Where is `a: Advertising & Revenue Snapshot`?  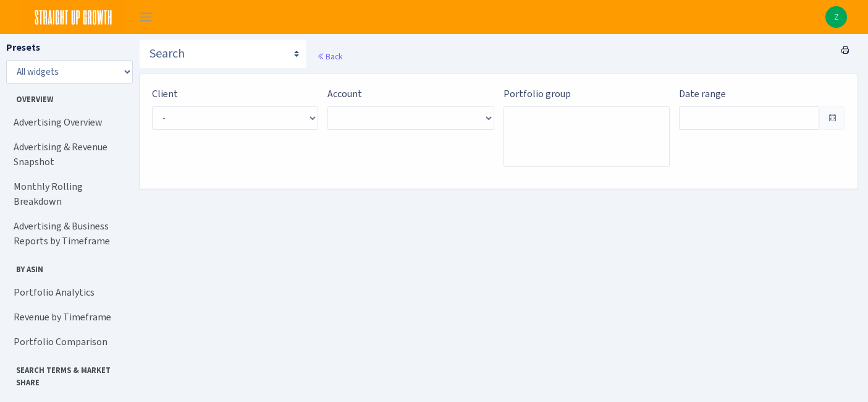
a: Advertising & Revenue Snapshot is located at coordinates (68, 155).